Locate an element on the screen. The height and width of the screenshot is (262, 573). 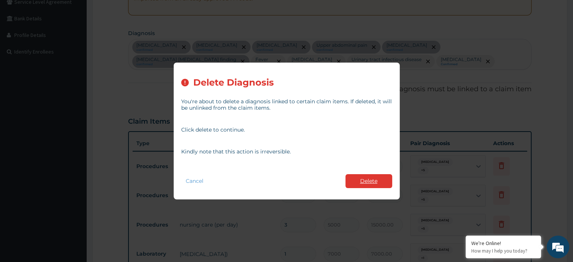
p: You're about to delete a diagnosis linked to certain claim items. If deleted, it will be unlinked... is located at coordinates (287, 105).